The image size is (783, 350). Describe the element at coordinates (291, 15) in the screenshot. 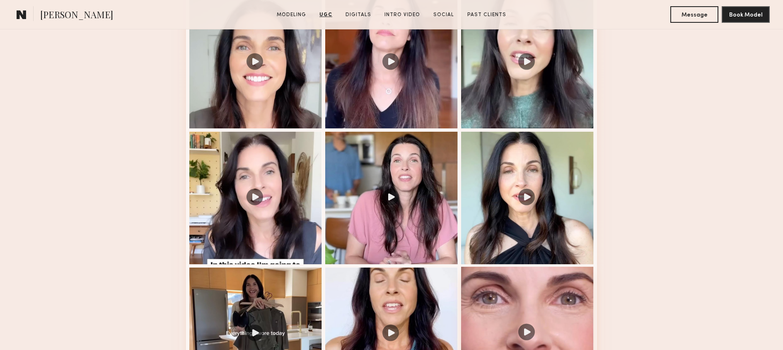

I see `a: Modeling` at that location.